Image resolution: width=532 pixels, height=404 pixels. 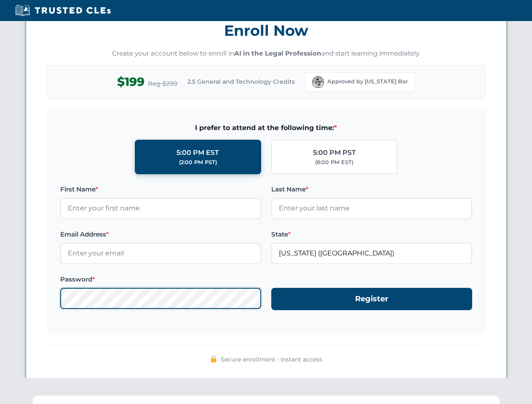 What do you see at coordinates (271, 359) in the screenshot?
I see `span: Secure enrollment • Instant access` at bounding box center [271, 359].